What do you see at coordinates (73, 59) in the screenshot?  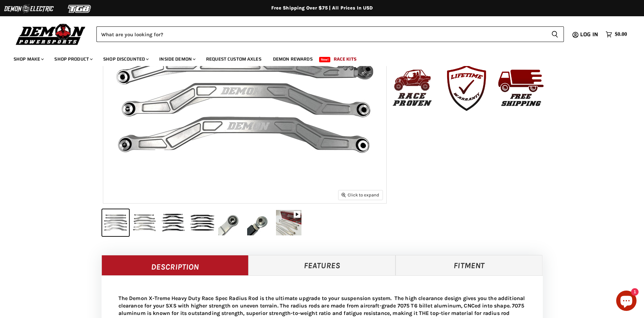 I see `a: Shop Product` at bounding box center [73, 59].